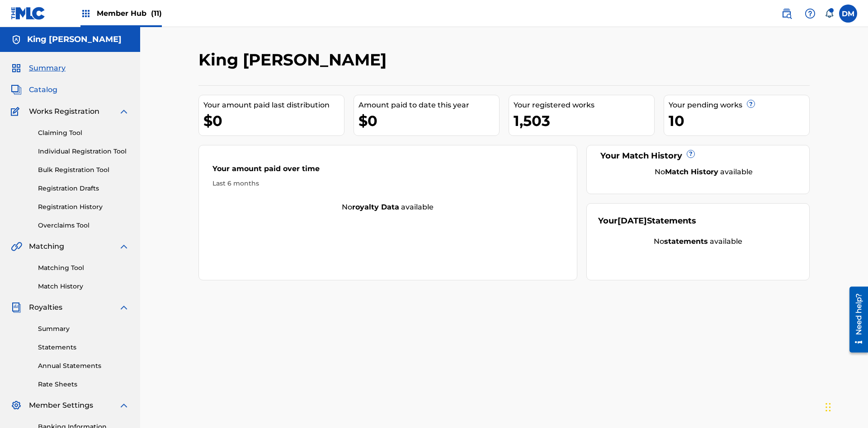 This screenshot has height=428, width=868. Describe the element at coordinates (738, 121) in the screenshot. I see `div: 10` at that location.